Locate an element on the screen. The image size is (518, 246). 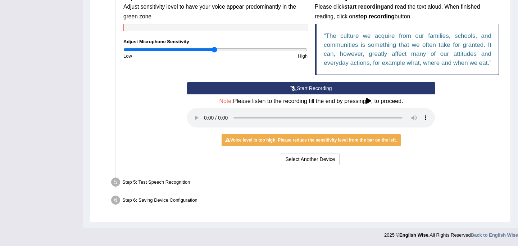
div: 2025 © All Rights Reserved is located at coordinates (451, 233).